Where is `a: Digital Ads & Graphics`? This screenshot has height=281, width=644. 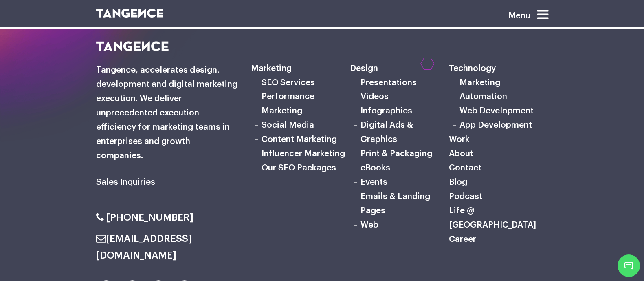 a: Digital Ads & Graphics is located at coordinates (386, 132).